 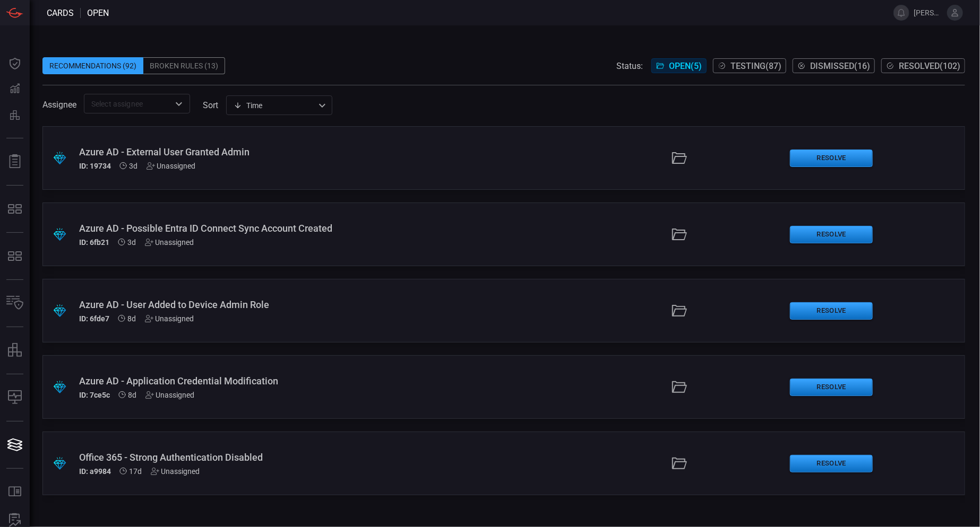 What do you see at coordinates (15, 115) in the screenshot?
I see `button: Preventions` at bounding box center [15, 115].